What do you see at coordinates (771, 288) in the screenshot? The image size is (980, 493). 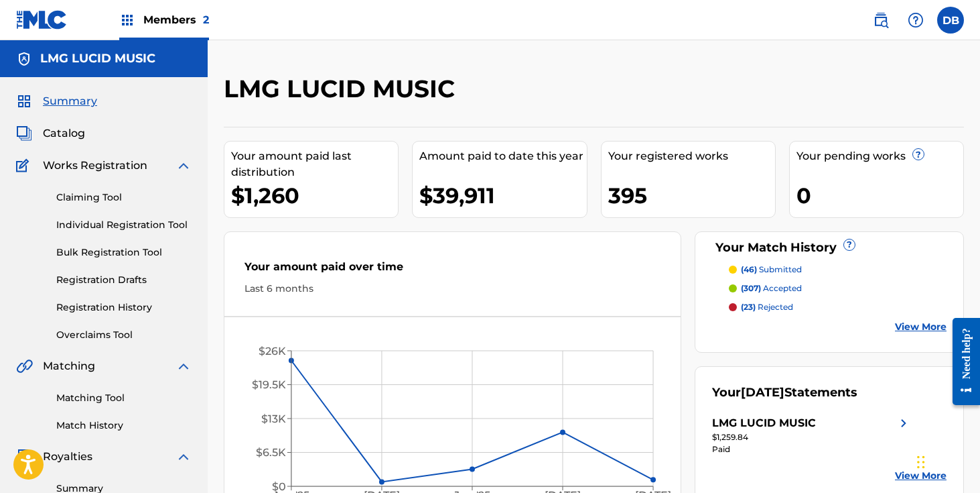 I see `p: accepted` at bounding box center [771, 288].